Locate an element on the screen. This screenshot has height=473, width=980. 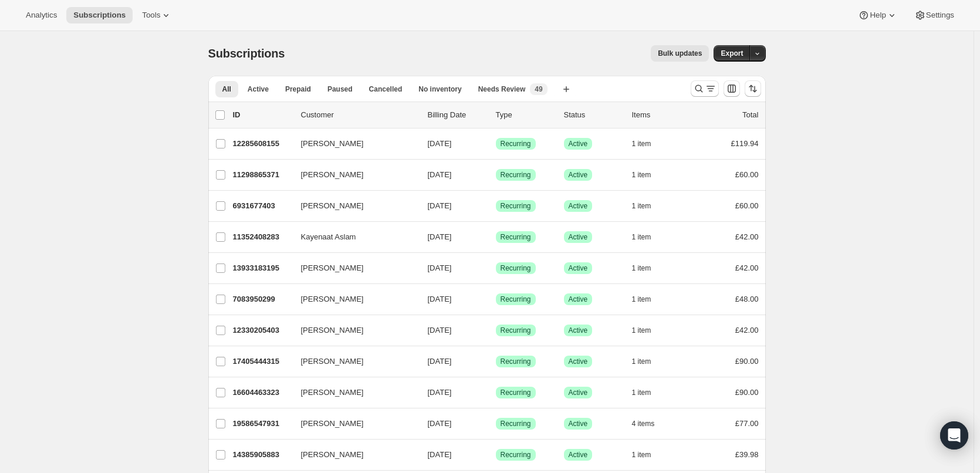
p: 14385905883 is located at coordinates (262, 455).